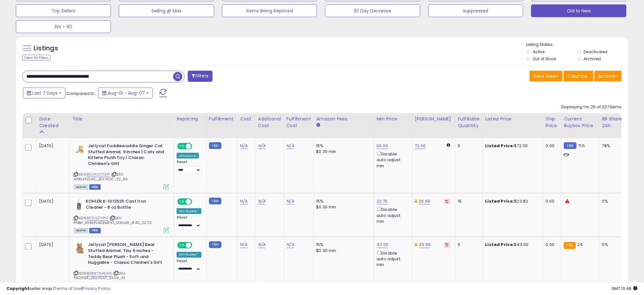  I want to click on div: 78%, so click(613, 146).